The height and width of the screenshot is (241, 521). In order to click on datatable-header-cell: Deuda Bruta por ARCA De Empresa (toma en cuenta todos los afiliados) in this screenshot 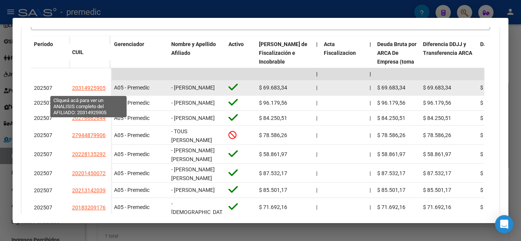, I will do `click(397, 62)`.